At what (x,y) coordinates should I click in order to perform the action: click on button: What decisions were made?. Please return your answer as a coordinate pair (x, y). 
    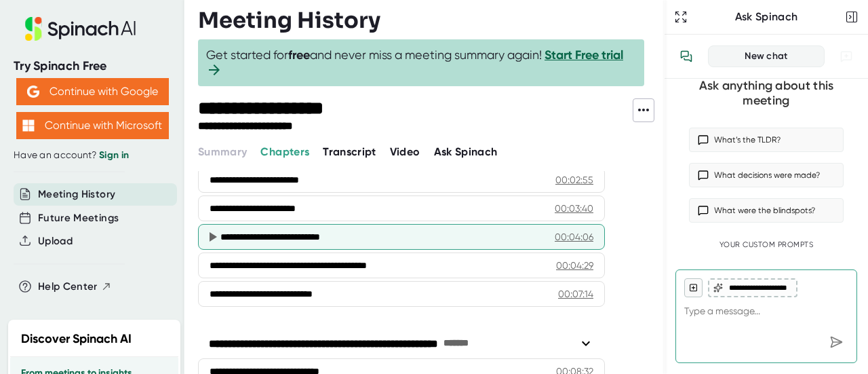
    Looking at the image, I should click on (766, 175).